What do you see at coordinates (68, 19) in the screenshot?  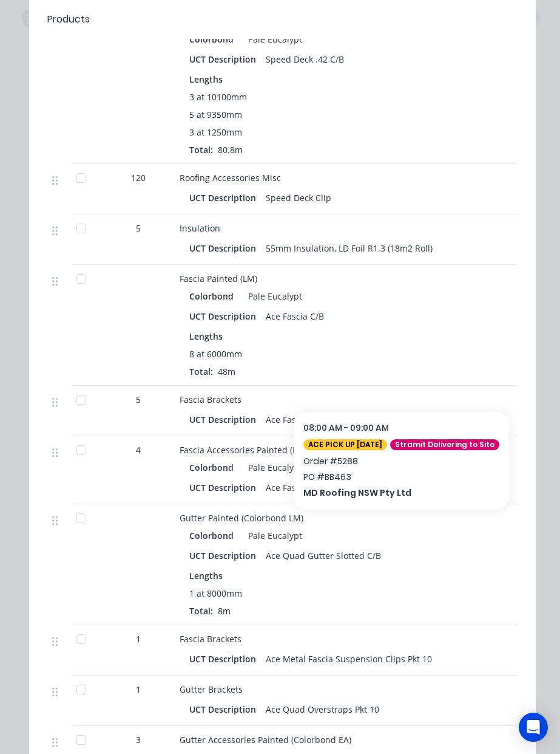 I see `div: Products` at bounding box center [68, 19].